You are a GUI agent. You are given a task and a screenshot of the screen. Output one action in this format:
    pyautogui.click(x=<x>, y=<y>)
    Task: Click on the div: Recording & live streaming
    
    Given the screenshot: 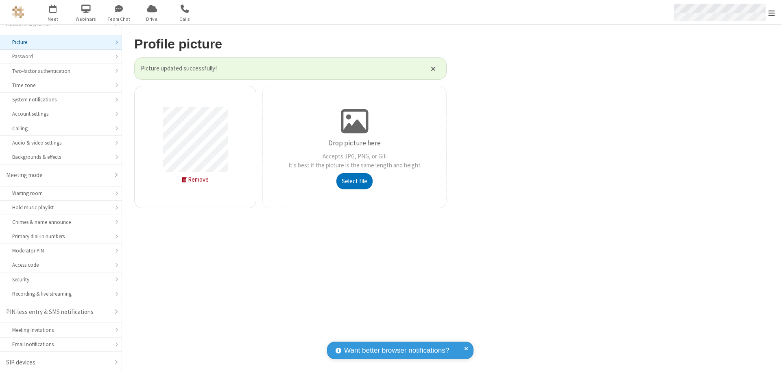 What is the action you would take?
    pyautogui.click(x=61, y=293)
    